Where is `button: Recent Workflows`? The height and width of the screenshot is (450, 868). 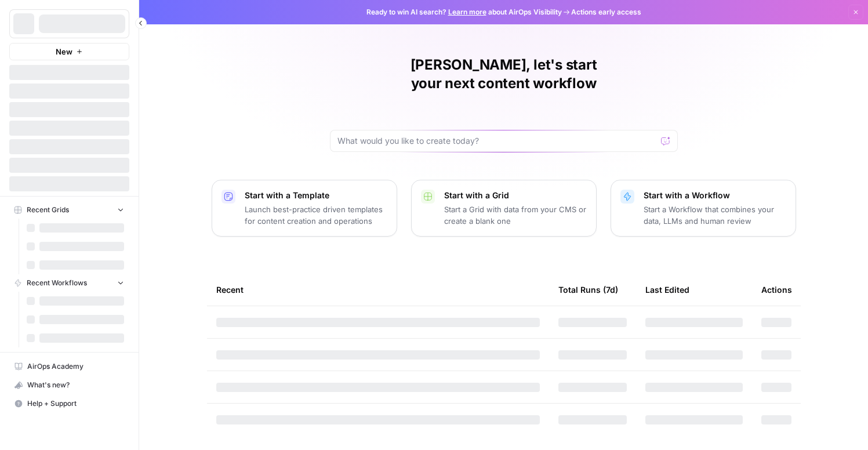 button: Recent Workflows is located at coordinates (69, 283).